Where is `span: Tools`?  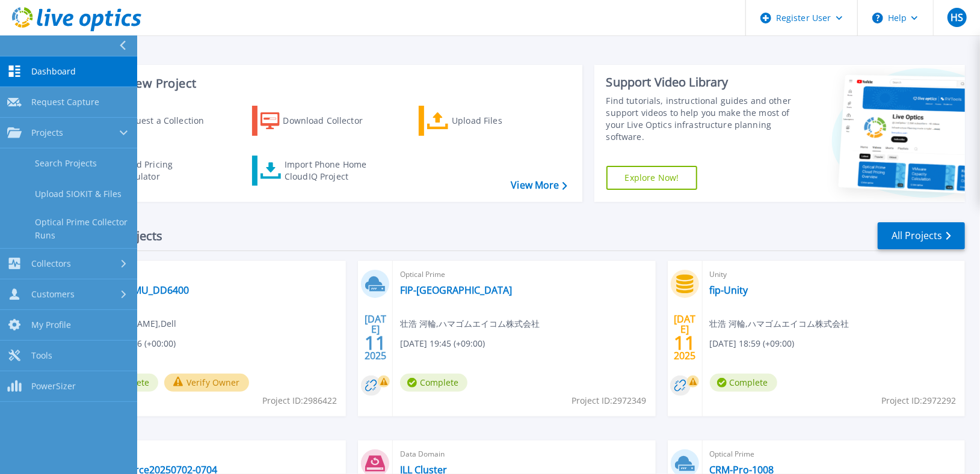
span: Tools is located at coordinates (42, 356).